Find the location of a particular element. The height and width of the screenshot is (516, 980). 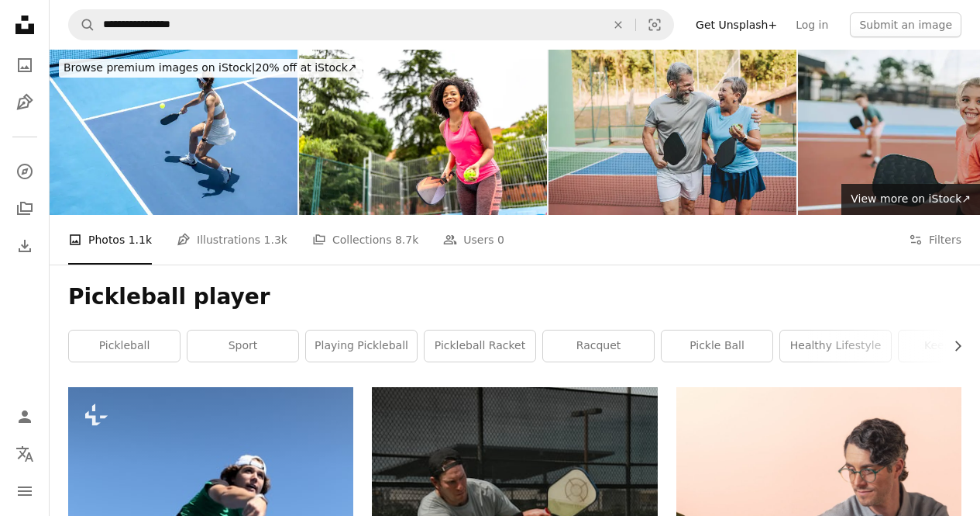

button: Search Unsplash is located at coordinates (82, 25).